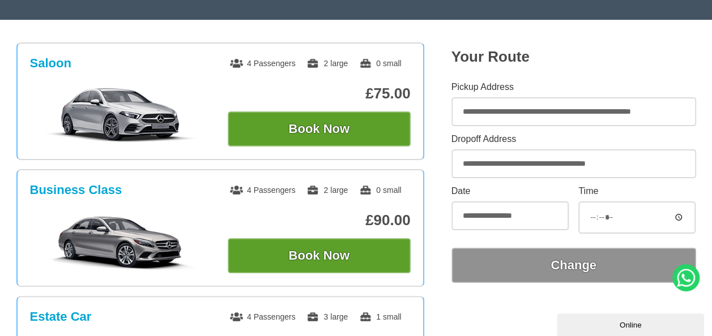 The image size is (712, 336). Describe the element at coordinates (50, 63) in the screenshot. I see `h3: Saloon` at that location.